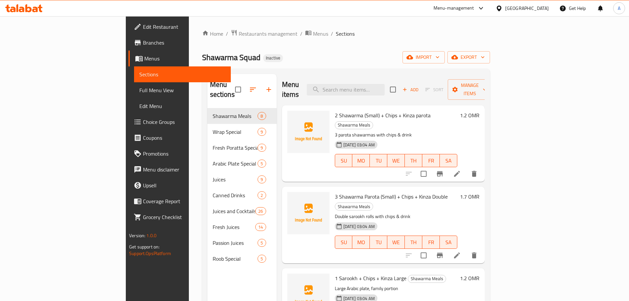 This screenshot has width=629, height=301. What do you see at coordinates (242, 243) in the screenshot?
I see `div: Passion Juices5` at bounding box center [242, 243].